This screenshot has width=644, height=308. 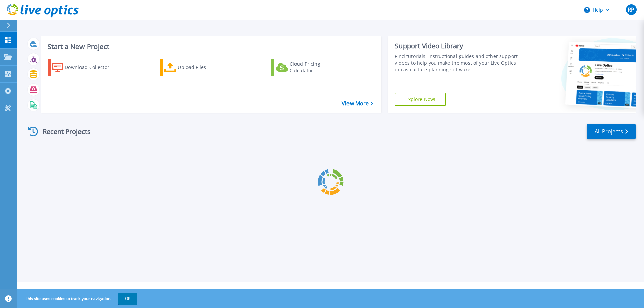 What do you see at coordinates (421, 99) in the screenshot?
I see `a: Explore Now!` at bounding box center [421, 99].